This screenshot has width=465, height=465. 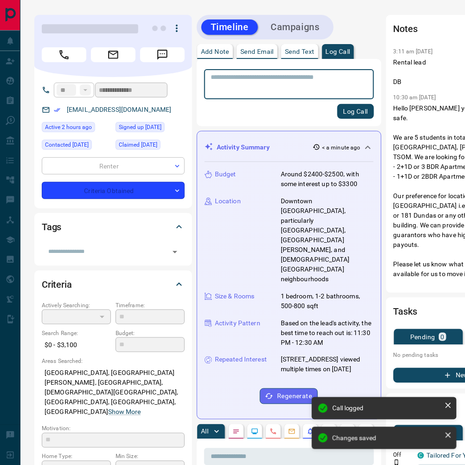 I want to click on p: Home Type:, so click(x=76, y=456).